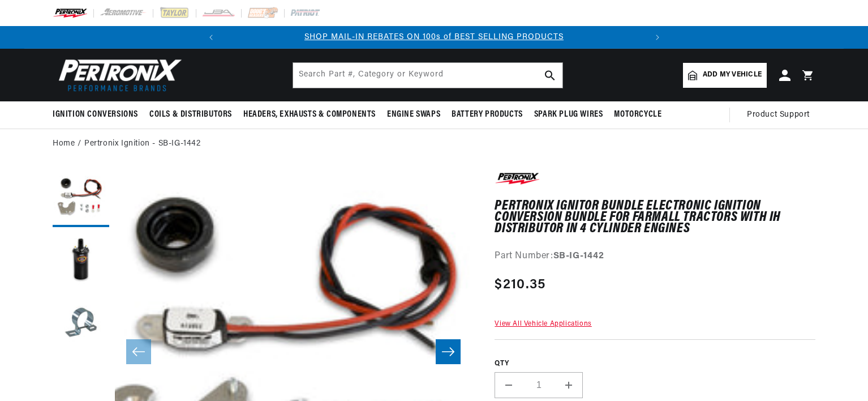  Describe the element at coordinates (543, 324) in the screenshot. I see `a: View All Vehicle Applications` at that location.